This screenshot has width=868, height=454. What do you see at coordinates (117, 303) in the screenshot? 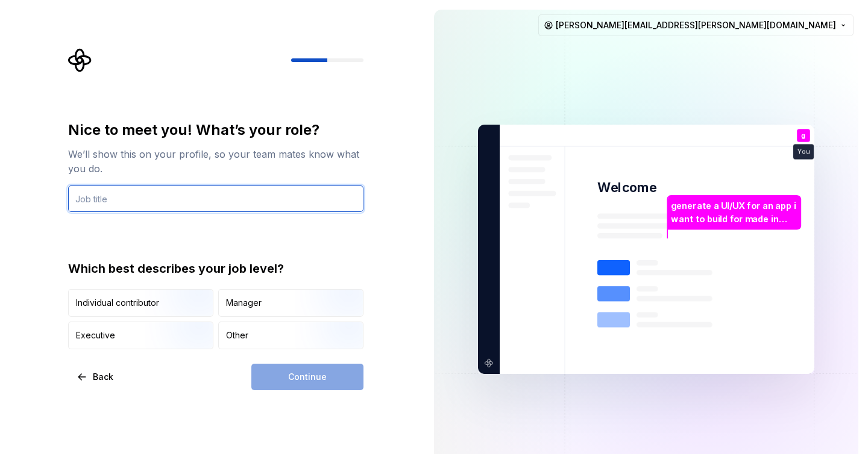
I see `div: Individual contributor` at bounding box center [117, 303].